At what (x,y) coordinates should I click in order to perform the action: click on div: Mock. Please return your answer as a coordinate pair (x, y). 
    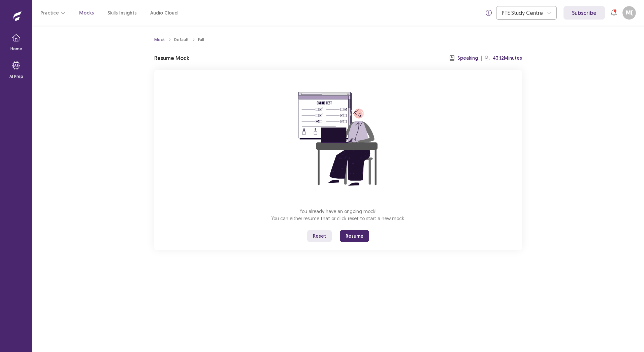
    Looking at the image, I should click on (159, 40).